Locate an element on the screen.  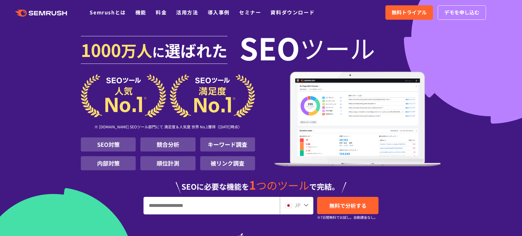
span: JP is located at coordinates (297, 205).